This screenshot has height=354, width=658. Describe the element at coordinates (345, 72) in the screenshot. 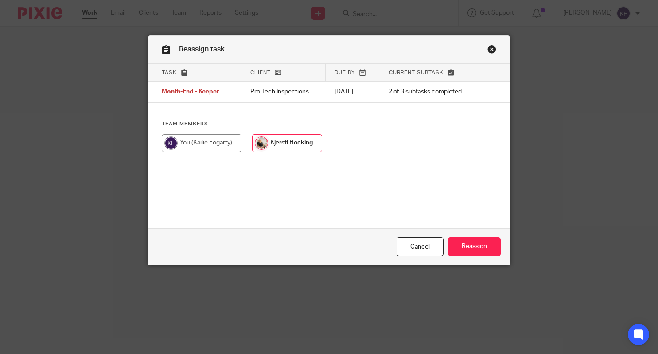

I see `span: Due by` at that location.